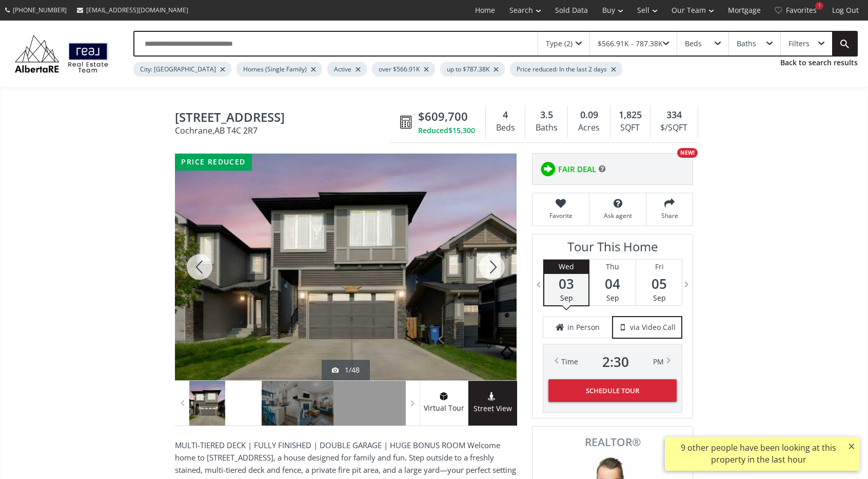 The image size is (868, 479). Describe the element at coordinates (758, 454) in the screenshot. I see `div: 9 other people have been looking at this property in the last hour` at that location.